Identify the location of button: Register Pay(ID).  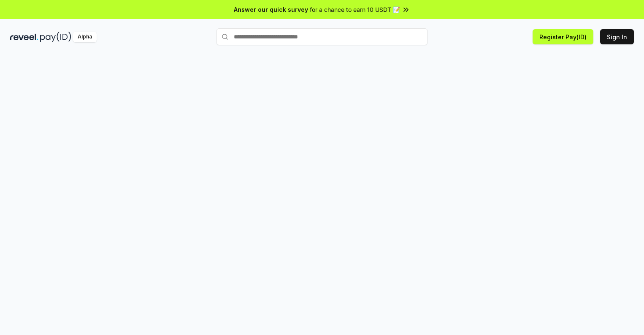
(563, 37).